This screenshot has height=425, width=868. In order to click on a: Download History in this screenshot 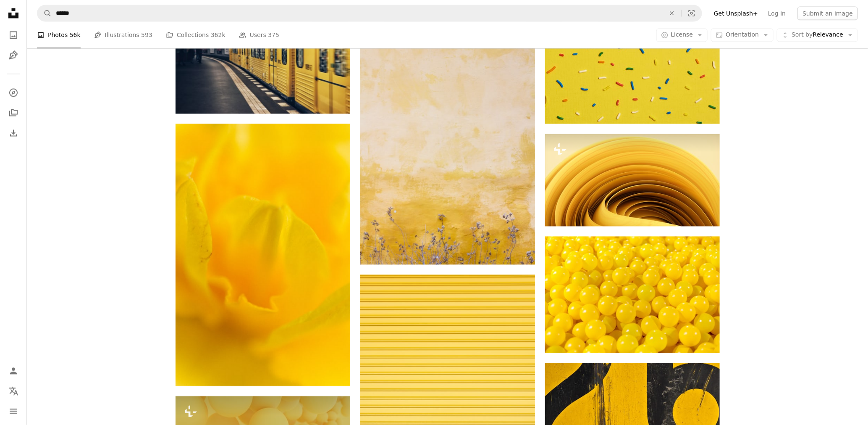, I will do `click(13, 133)`.